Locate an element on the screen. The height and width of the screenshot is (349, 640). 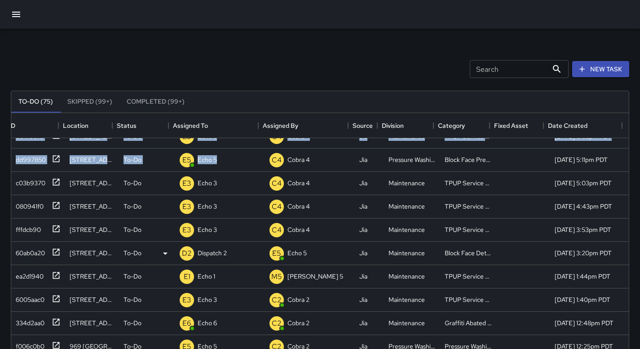
div: Block Face Pressure Washed is located at coordinates (468, 160).